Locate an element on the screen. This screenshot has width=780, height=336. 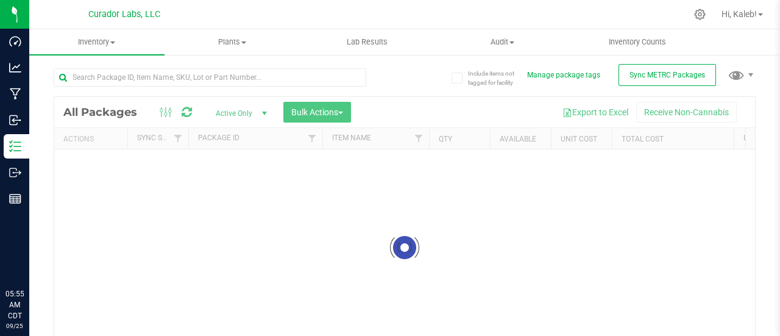
span: Lab Results is located at coordinates (367, 42).